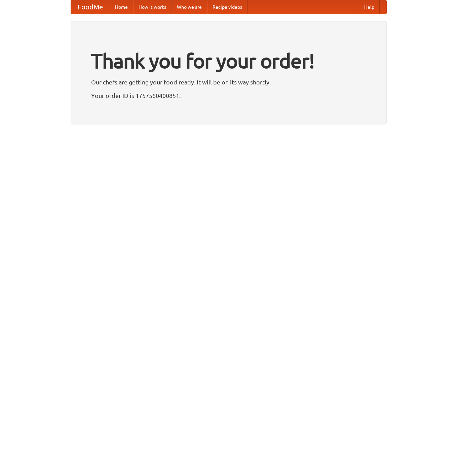 This screenshot has width=457, height=476. Describe the element at coordinates (122, 7) in the screenshot. I see `a: Home` at that location.